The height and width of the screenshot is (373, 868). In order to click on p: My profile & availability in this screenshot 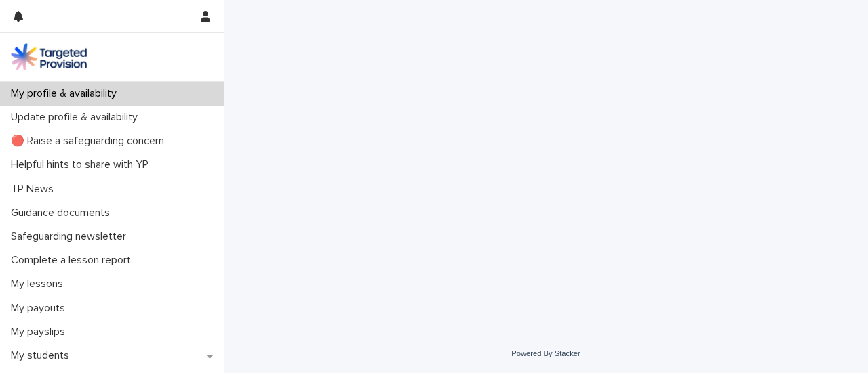, I will do `click(67, 93)`.